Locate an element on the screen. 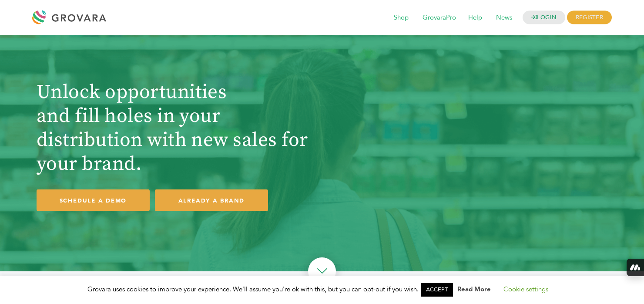 Image resolution: width=644 pixels, height=304 pixels. a: Help is located at coordinates (475, 18).